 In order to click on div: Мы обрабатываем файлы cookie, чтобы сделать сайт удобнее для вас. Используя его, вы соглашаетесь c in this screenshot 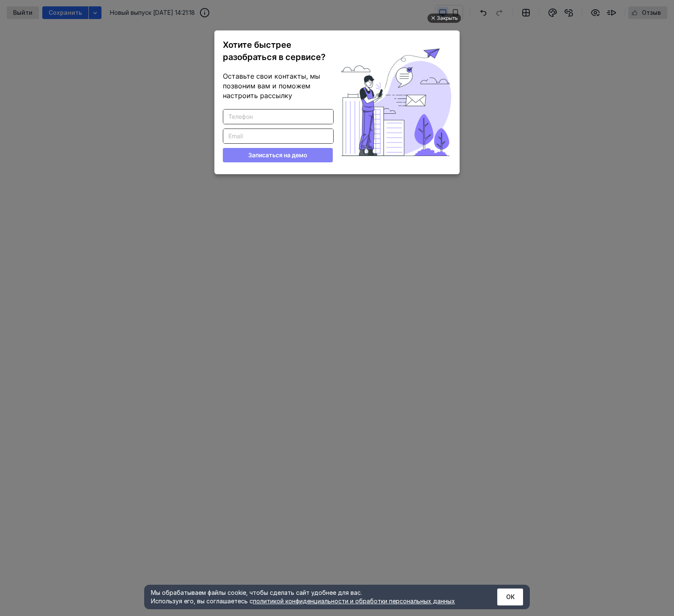, I will do `click(314, 597)`.